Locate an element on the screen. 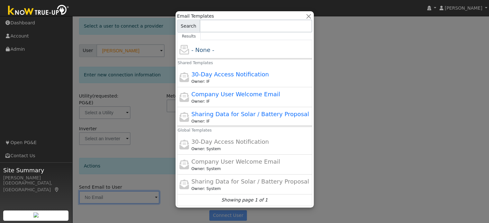  a: Results is located at coordinates (189, 36).